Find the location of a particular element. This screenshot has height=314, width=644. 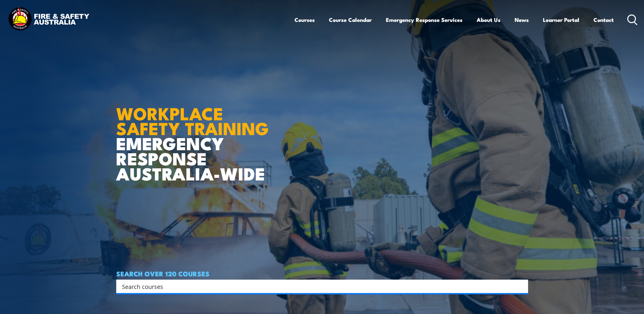

h1: EMERGENCY RESPONSE AUSTRALIA-WIDE is located at coordinates (195, 135).